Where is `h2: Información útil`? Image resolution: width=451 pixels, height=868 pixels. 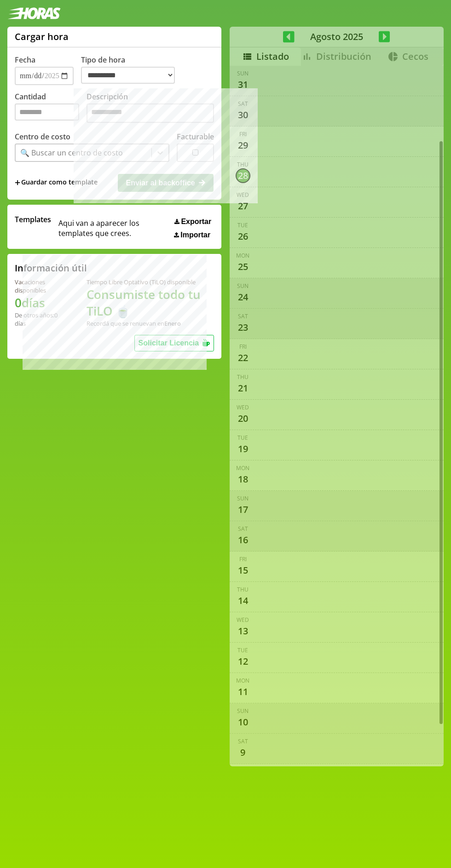 h2: Información útil is located at coordinates (50, 267).